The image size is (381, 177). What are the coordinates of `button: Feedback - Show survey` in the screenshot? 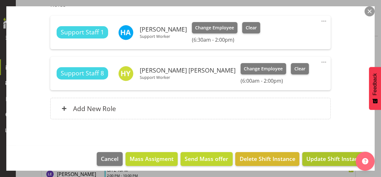 It's located at (375, 88).